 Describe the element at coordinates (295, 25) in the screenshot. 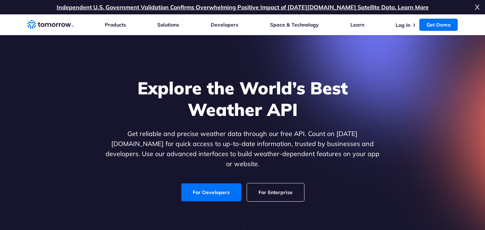

I see `a: Space & Technology` at that location.